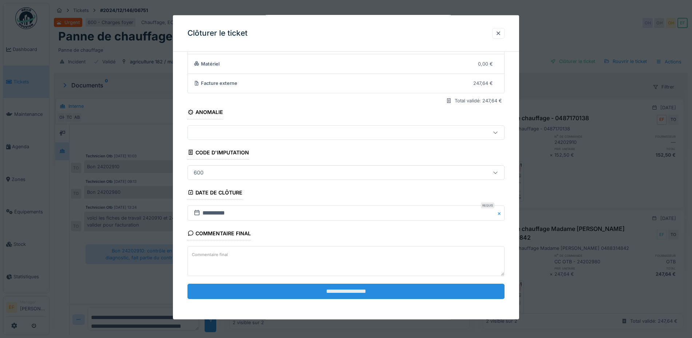  I want to click on div: Anomalie, so click(205, 113).